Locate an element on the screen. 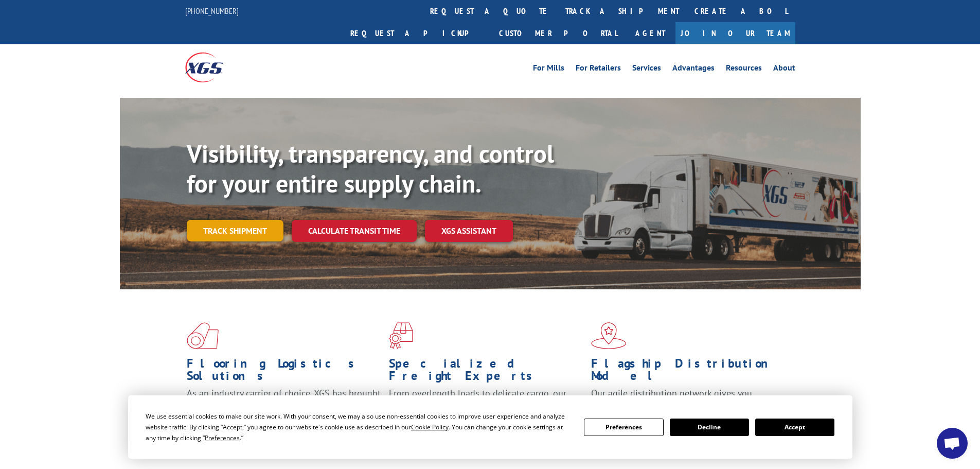  a: Services is located at coordinates (646, 69).